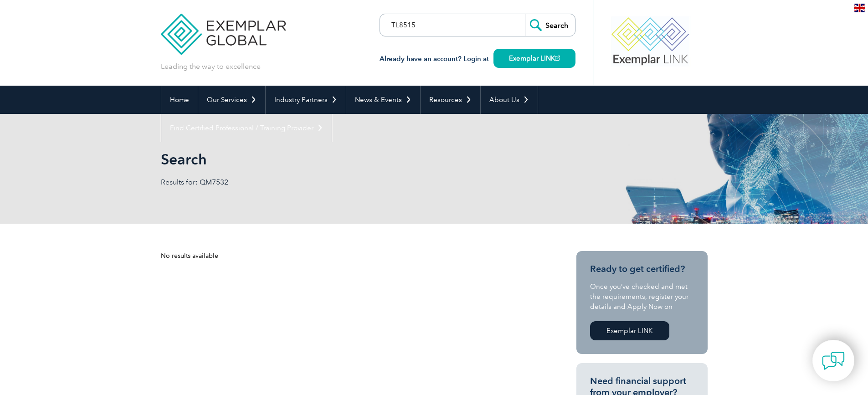  I want to click on h1: Search, so click(336, 159).